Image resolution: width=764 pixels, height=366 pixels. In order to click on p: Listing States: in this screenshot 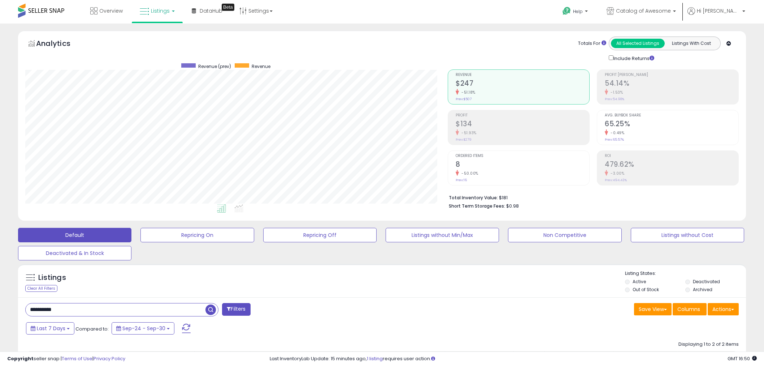, I will do `click(686, 273)`.